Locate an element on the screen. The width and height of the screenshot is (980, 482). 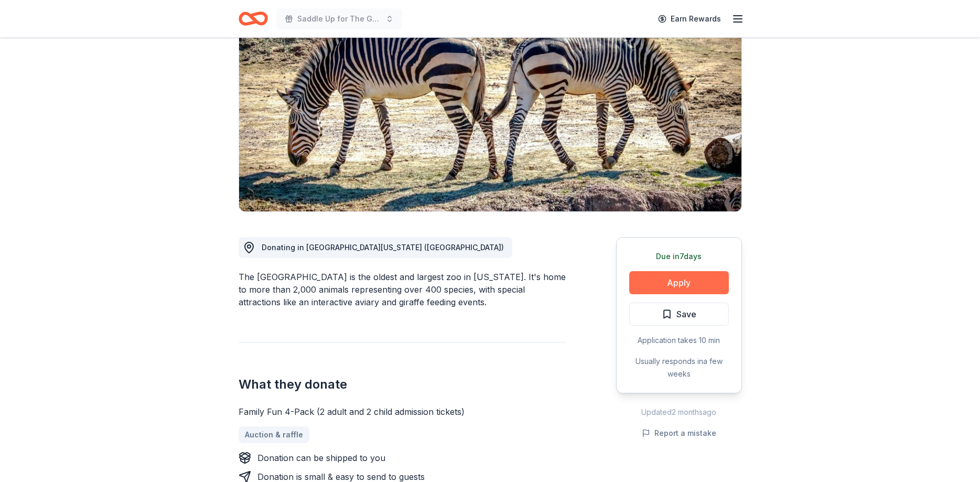
button: Apply is located at coordinates (679, 282).